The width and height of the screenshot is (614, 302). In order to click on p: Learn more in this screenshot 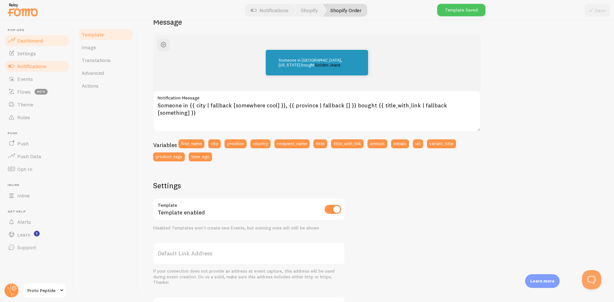, I will do `click(543, 281)`.